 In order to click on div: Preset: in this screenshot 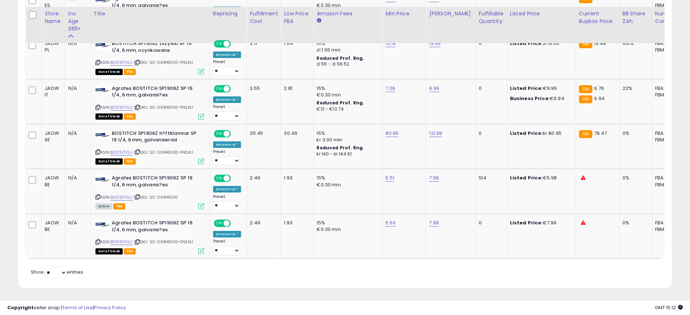, I will do `click(227, 247)`.